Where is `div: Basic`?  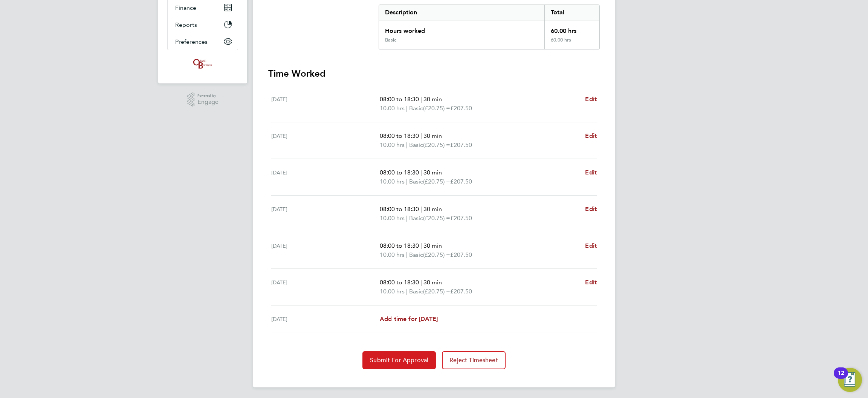 div: Basic is located at coordinates (391, 40).